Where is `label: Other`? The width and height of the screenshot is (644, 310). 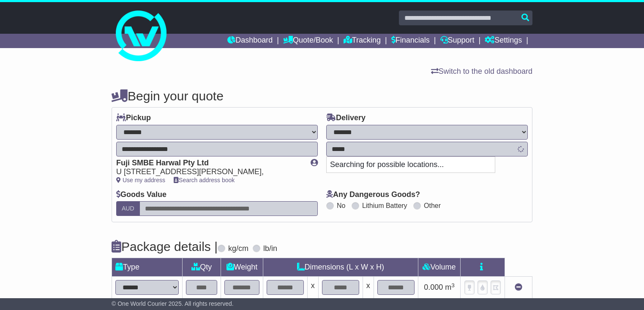 label: Other is located at coordinates (432, 206).